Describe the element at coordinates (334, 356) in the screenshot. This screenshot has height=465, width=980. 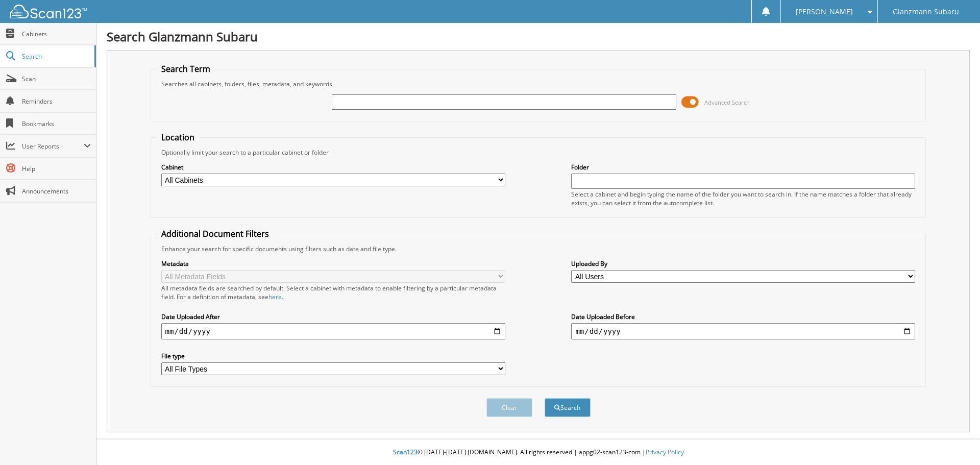
I see `label: File type` at that location.